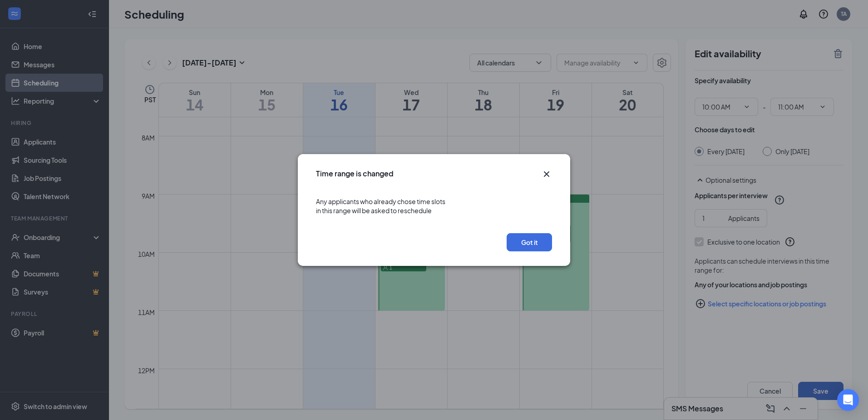  What do you see at coordinates (434, 206) in the screenshot?
I see `div: Any applicants who already chose time slots in this range will be asked to reschedule` at bounding box center [434, 206].